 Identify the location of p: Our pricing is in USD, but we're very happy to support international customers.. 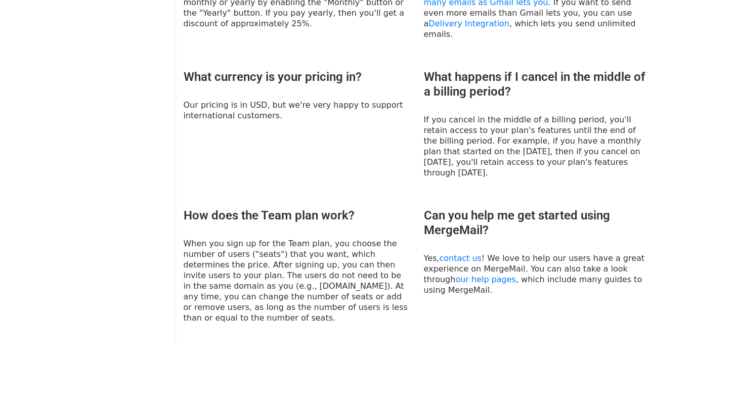
(296, 110).